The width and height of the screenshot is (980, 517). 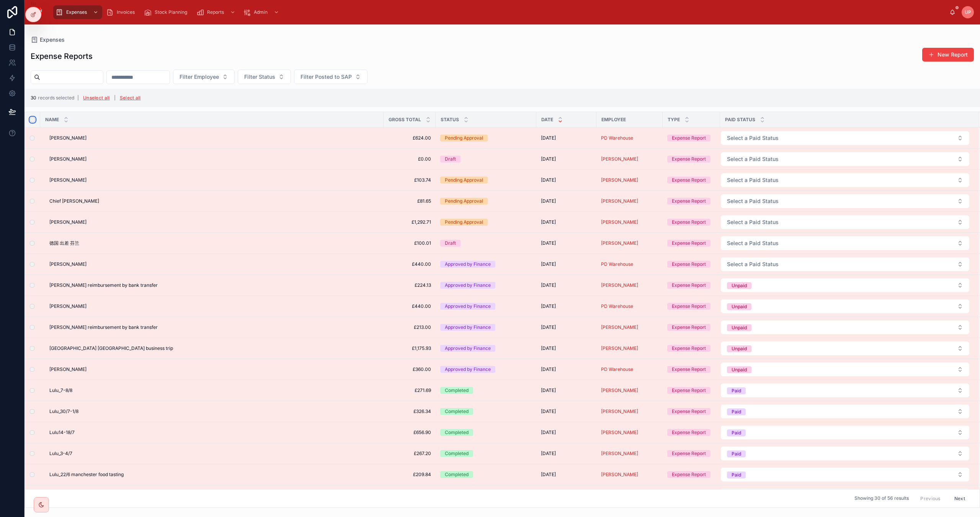 What do you see at coordinates (409, 180) in the screenshot?
I see `a: £103.74` at bounding box center [409, 180].